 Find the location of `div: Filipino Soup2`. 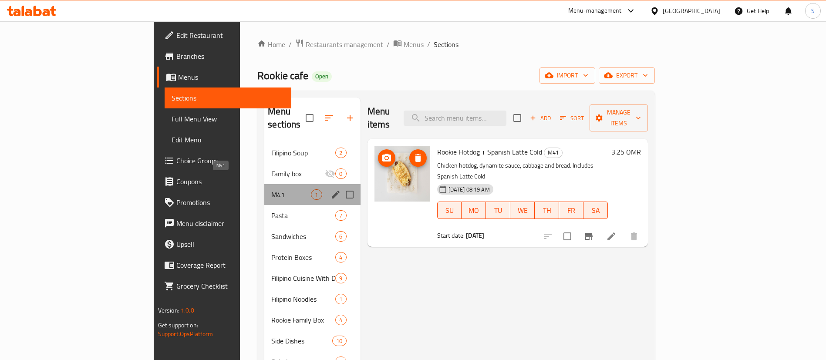

div: Filipino Soup2 is located at coordinates (312, 153).